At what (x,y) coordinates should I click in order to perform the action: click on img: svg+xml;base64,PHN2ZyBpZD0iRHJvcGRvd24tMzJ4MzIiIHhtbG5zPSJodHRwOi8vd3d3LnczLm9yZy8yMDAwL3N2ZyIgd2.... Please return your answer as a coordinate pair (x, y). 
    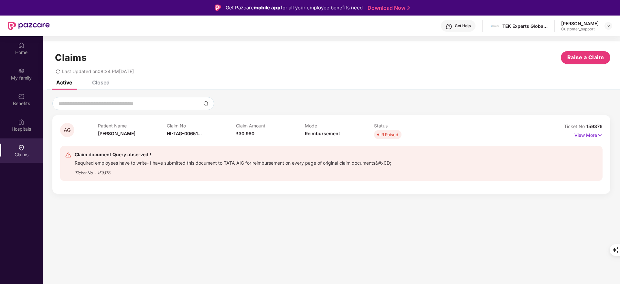
    Looking at the image, I should click on (608, 26).